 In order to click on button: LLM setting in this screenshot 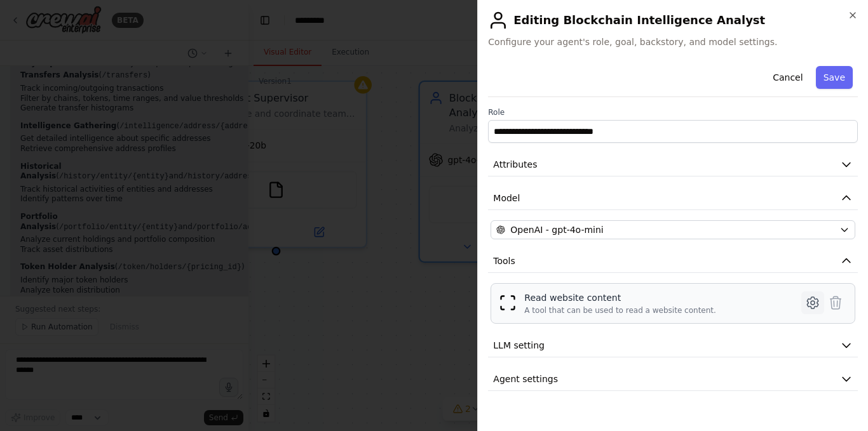, I will do `click(673, 345)`.